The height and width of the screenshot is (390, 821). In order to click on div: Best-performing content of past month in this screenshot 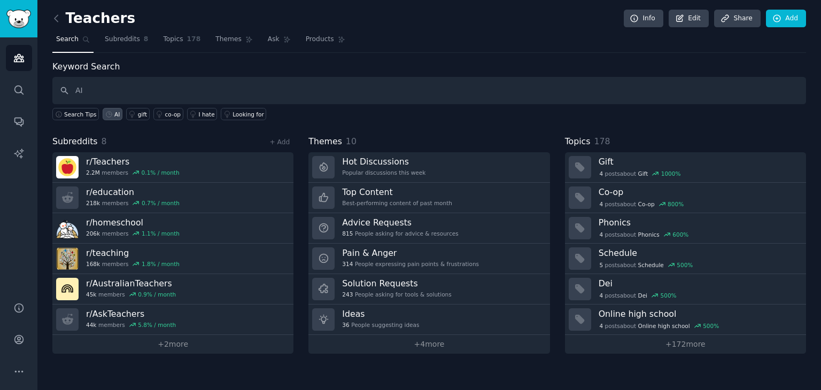, I will do `click(397, 203)`.